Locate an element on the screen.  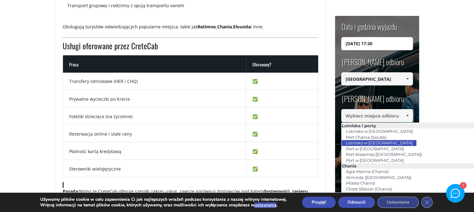
font: Elounda is located at coordinates (242, 27).